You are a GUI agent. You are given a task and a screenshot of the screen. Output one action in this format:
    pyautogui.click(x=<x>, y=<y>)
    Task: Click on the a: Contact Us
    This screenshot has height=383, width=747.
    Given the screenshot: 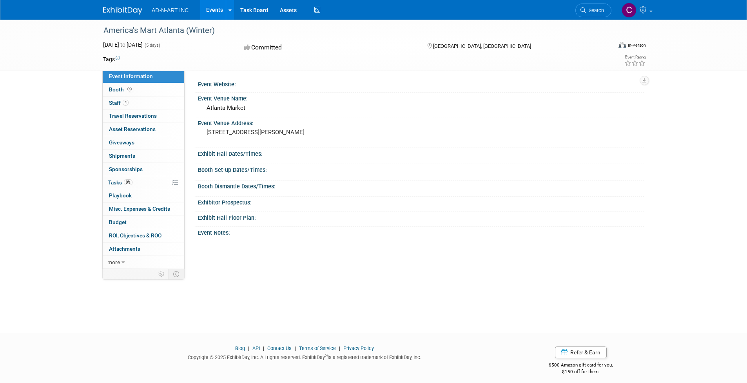 What is the action you would take?
    pyautogui.click(x=279, y=348)
    